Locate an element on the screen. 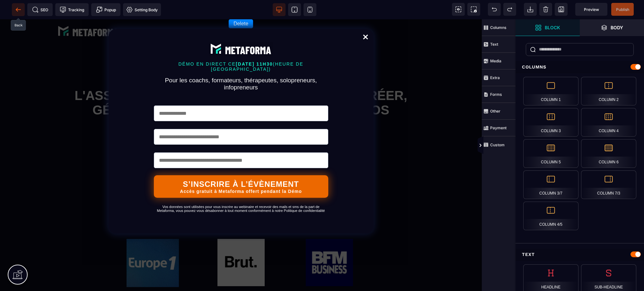 The height and width of the screenshot is (291, 644). h2: Pour les coachs, formateurs, thérapeutes, solopreneurs, infopreneurs is located at coordinates (241, 65).